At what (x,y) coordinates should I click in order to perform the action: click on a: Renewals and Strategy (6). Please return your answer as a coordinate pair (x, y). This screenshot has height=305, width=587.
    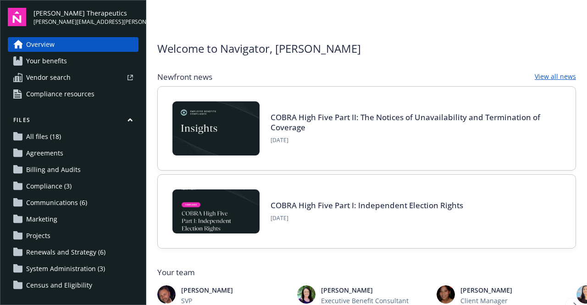
    Looking at the image, I should click on (73, 252).